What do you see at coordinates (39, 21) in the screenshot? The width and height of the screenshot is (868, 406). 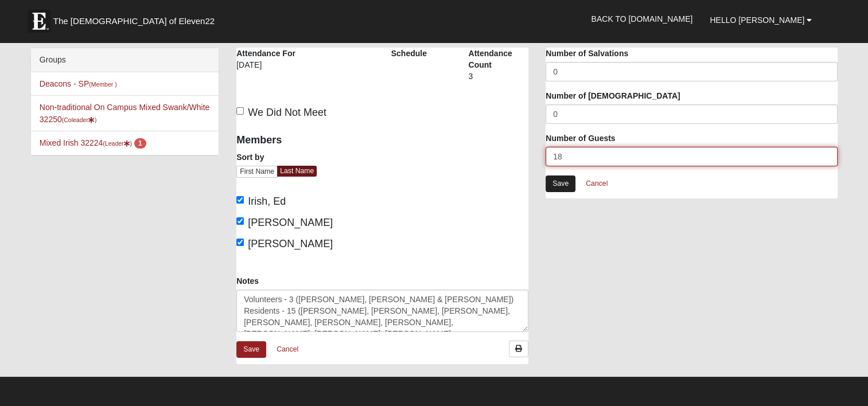 I see `img: Eleven22 logo` at bounding box center [39, 21].